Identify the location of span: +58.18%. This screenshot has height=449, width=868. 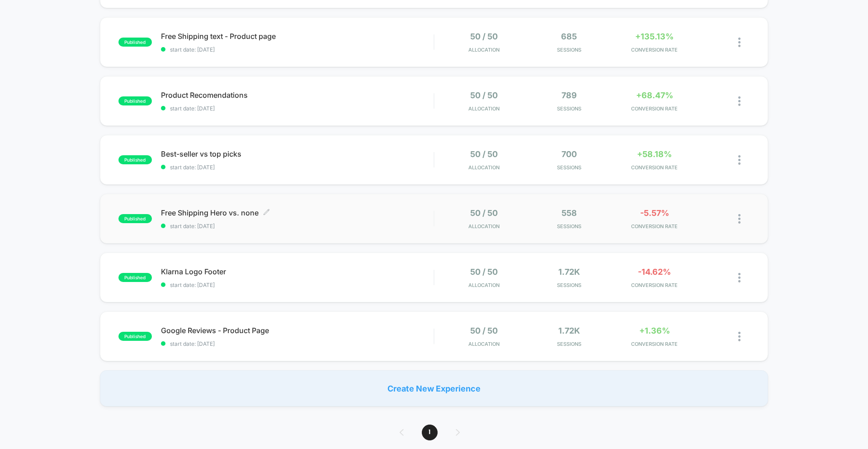
(655, 154).